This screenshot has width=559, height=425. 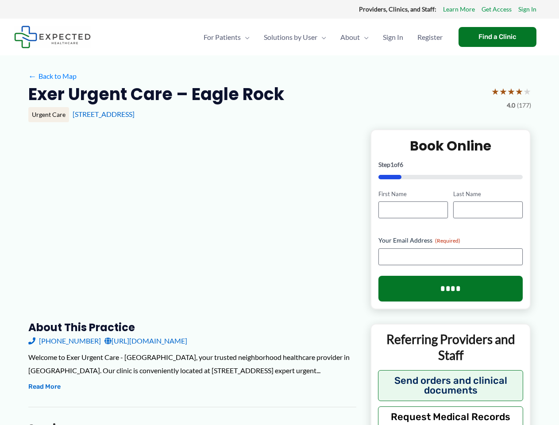 What do you see at coordinates (227, 37) in the screenshot?
I see `a: For PatientsMenu Toggle` at bounding box center [227, 37].